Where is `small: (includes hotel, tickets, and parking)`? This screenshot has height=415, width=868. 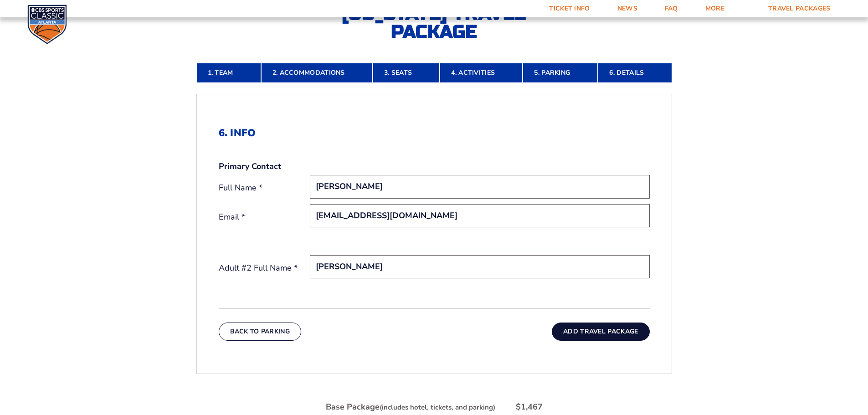 small: (includes hotel, tickets, and parking) is located at coordinates (437, 407).